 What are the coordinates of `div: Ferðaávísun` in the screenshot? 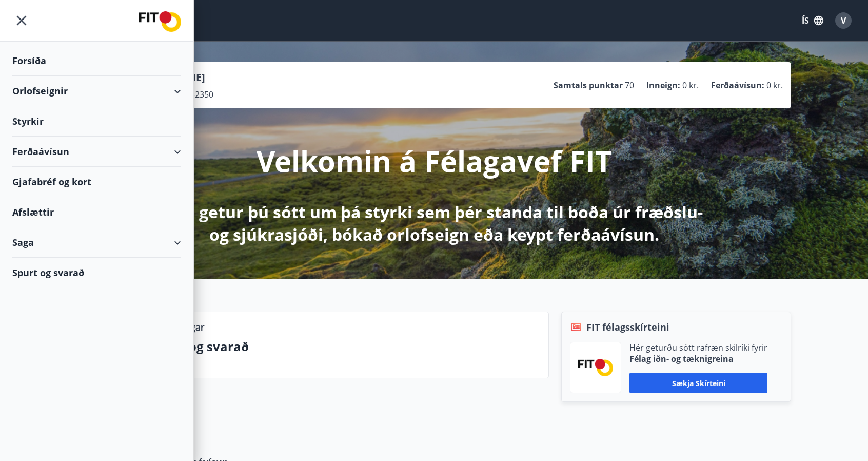 It's located at (96, 151).